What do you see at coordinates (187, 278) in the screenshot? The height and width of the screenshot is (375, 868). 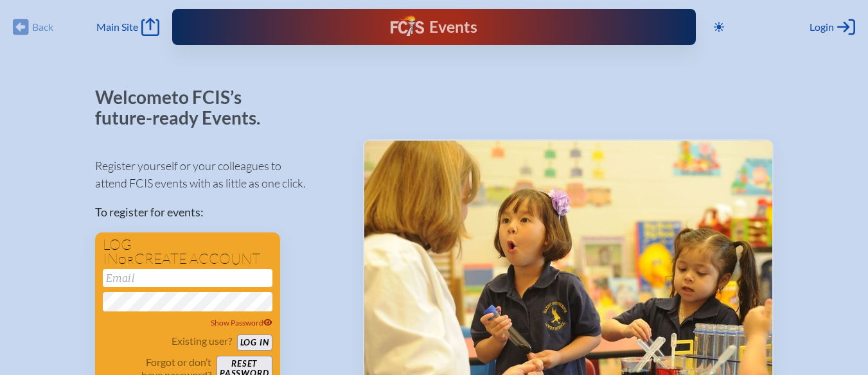 I see `input: Email` at bounding box center [187, 278].